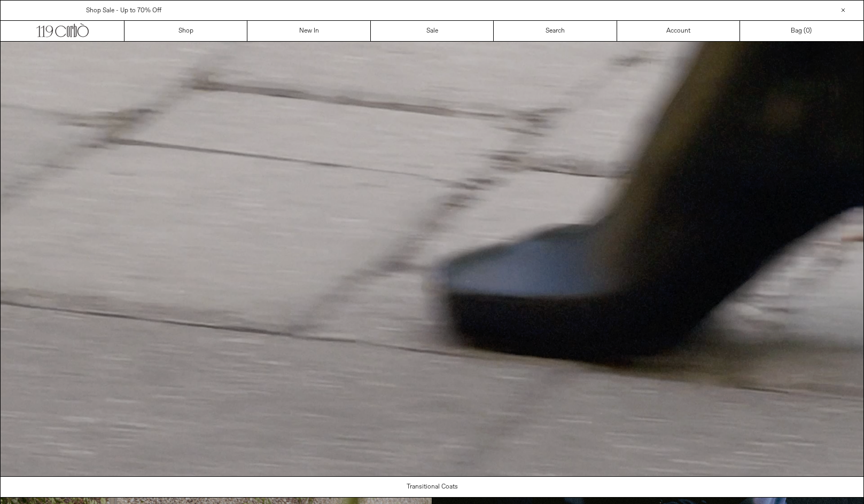 The image size is (864, 504). What do you see at coordinates (124, 11) in the screenshot?
I see `span: Shop Sale - Up to 70% Off` at bounding box center [124, 11].